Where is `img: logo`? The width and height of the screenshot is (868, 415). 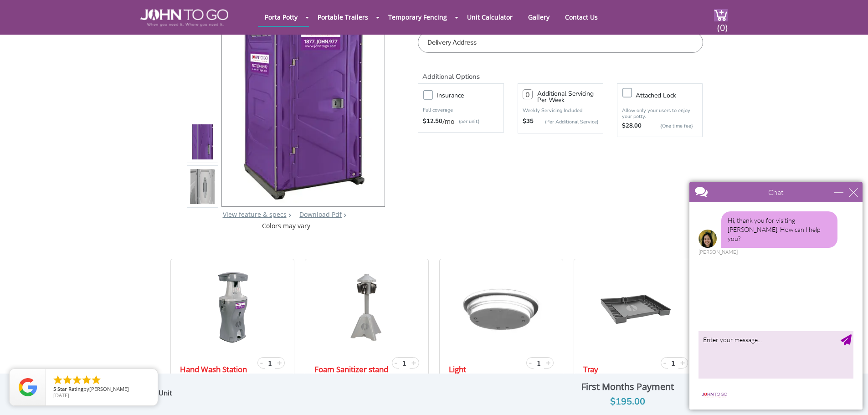 img: logo is located at coordinates (31, 219).